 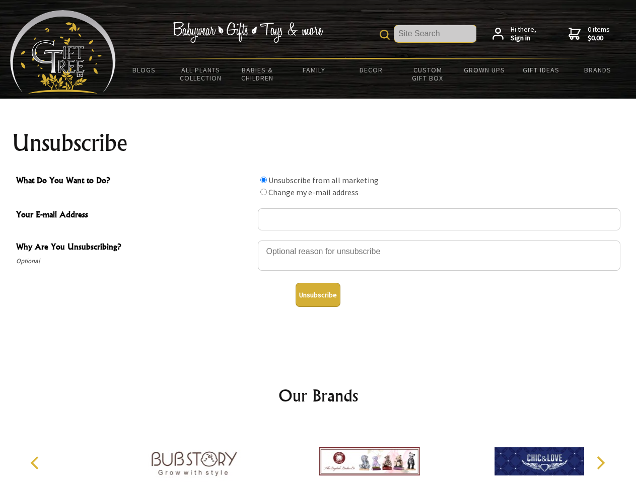 I want to click on span: Your E-mail Address, so click(x=134, y=215).